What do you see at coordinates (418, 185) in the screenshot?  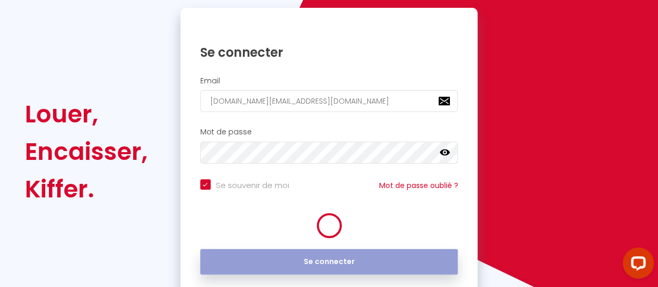 I see `a: Mot de passe oublié ?` at bounding box center [418, 185].